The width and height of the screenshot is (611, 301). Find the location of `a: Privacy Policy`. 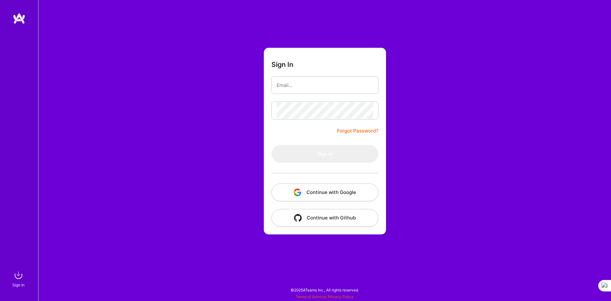

a: Privacy Policy is located at coordinates (340, 296).